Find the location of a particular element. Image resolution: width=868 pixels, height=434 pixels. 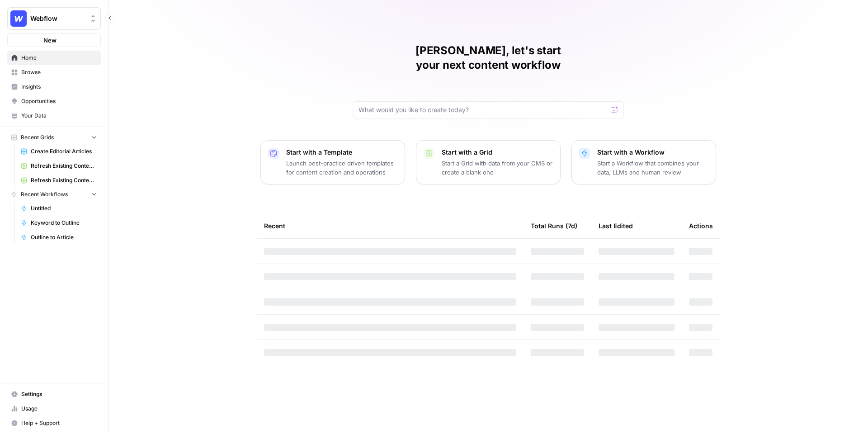

button: Help + Support is located at coordinates (54, 423).